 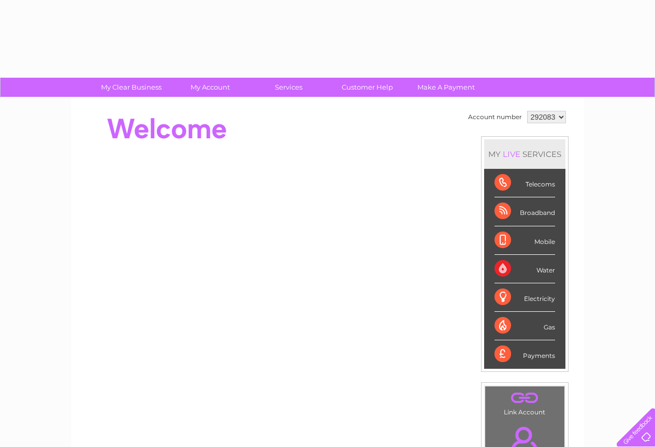 What do you see at coordinates (210, 87) in the screenshot?
I see `a: My Account` at bounding box center [210, 87].